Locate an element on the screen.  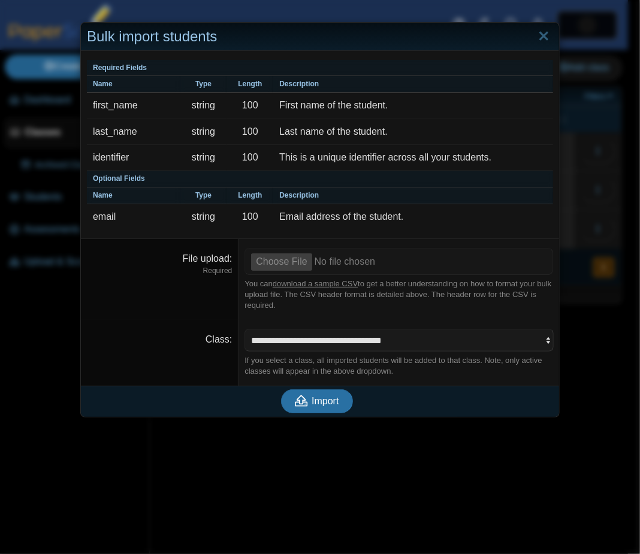
td: email is located at coordinates (134, 217).